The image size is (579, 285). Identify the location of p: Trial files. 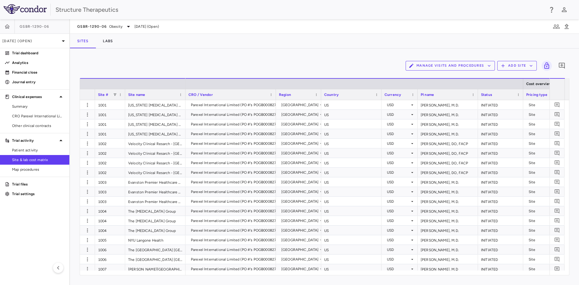
(38, 184).